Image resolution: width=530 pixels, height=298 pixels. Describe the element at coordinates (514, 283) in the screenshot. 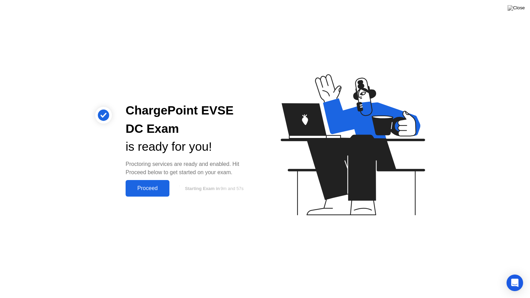

I see `div: Open Intercom Messenger` at that location.